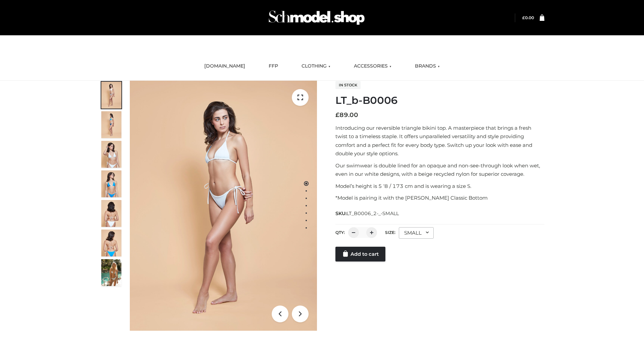 Image resolution: width=644 pixels, height=363 pixels. I want to click on p: Model’s height is 5 ‘8 / 173 cm and is wearing a size S., so click(440, 186).